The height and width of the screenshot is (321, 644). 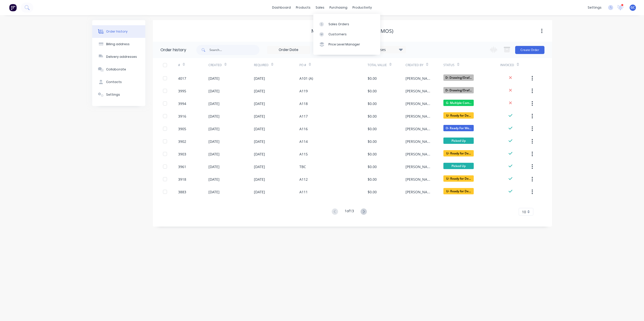 I want to click on div: 3902, so click(x=182, y=141).